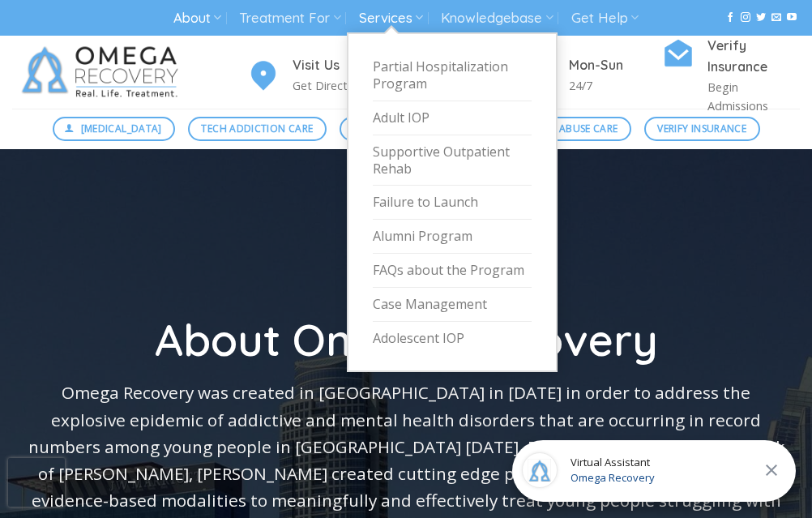 This screenshot has width=812, height=518. Describe the element at coordinates (753, 96) in the screenshot. I see `p: Begin Admissions` at that location.